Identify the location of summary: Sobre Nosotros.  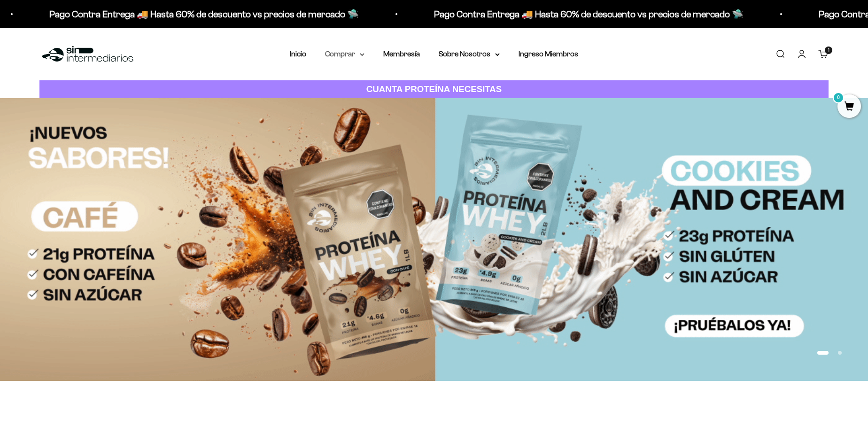
(470, 54).